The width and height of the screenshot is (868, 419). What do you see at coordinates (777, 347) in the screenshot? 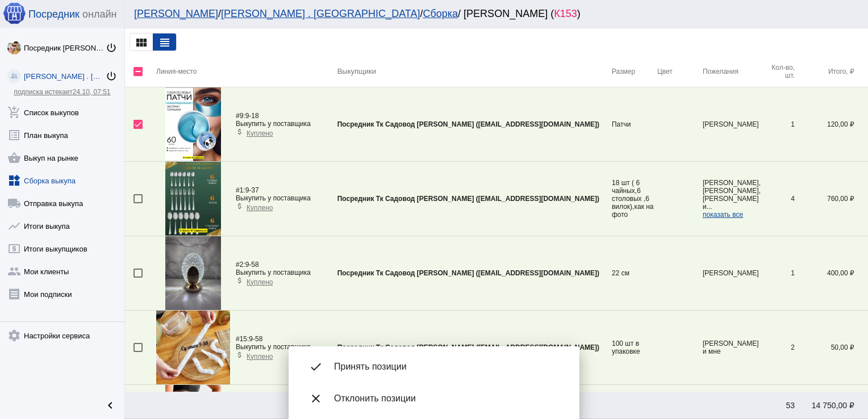
I see `td: 2` at bounding box center [777, 347].